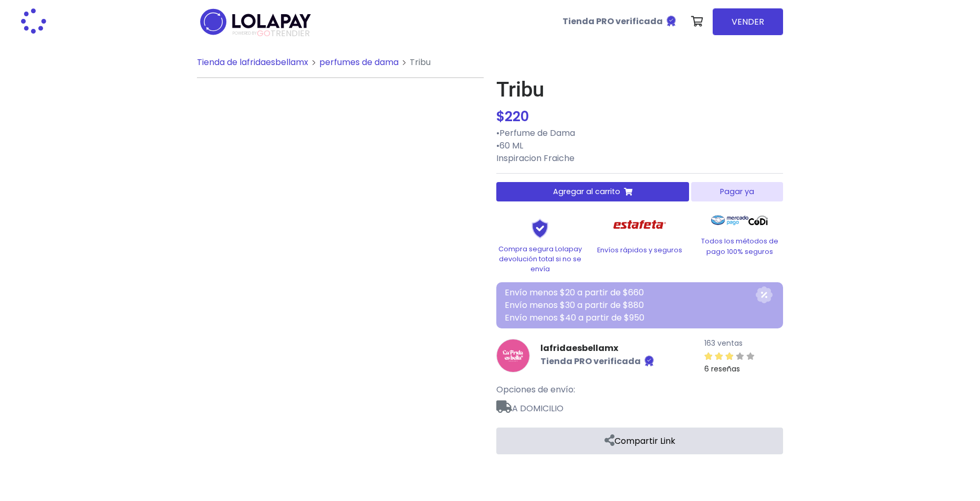 The height and width of the screenshot is (501, 980). Describe the element at coordinates (758, 221) in the screenshot. I see `img: Codi Logo` at that location.